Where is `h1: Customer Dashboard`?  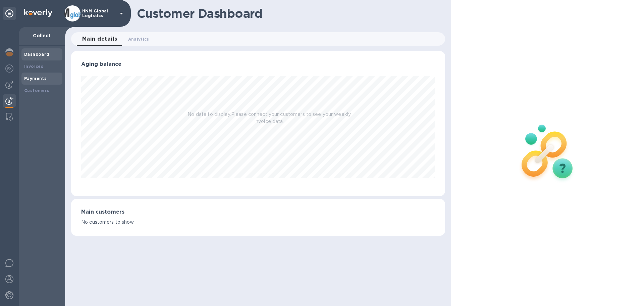
h1: Customer Dashboard is located at coordinates (288, 14).